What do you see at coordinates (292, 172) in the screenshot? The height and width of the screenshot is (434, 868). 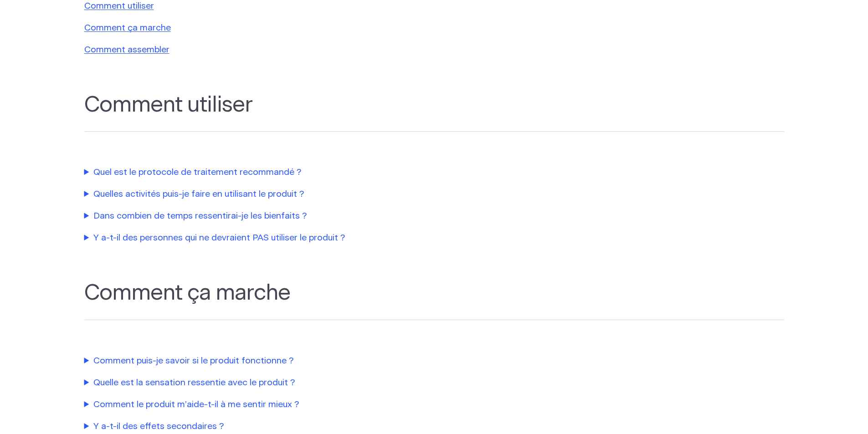 I see `summary: Quel est le protocole de traitement recommandé ?` at bounding box center [292, 172].